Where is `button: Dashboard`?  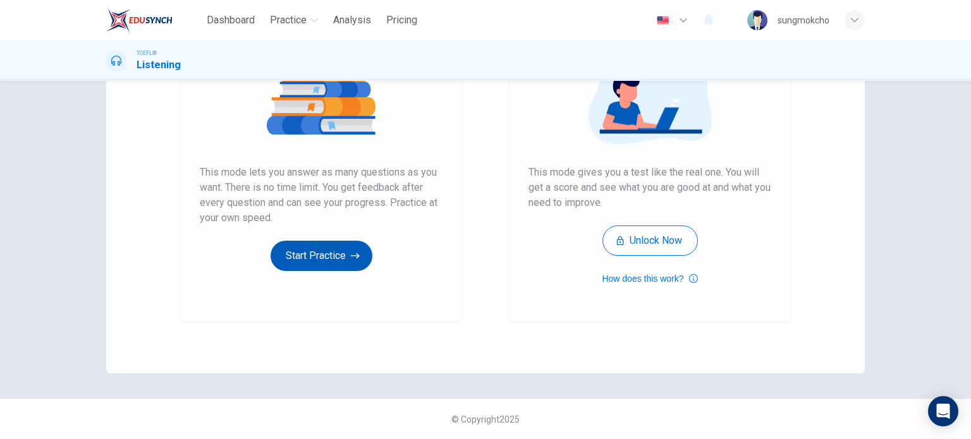 button: Dashboard is located at coordinates (231, 20).